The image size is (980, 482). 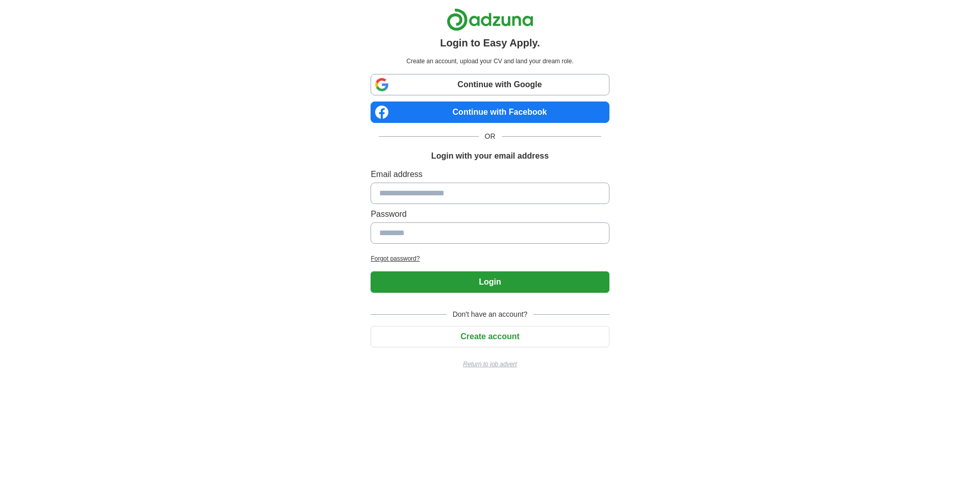 What do you see at coordinates (490, 174) in the screenshot?
I see `label: Email address` at bounding box center [490, 174].